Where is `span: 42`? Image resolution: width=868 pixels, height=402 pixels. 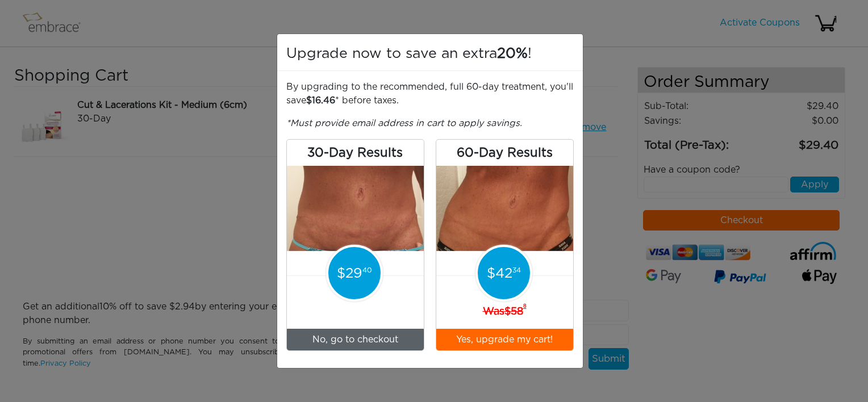 span: 42 is located at coordinates (499, 274).